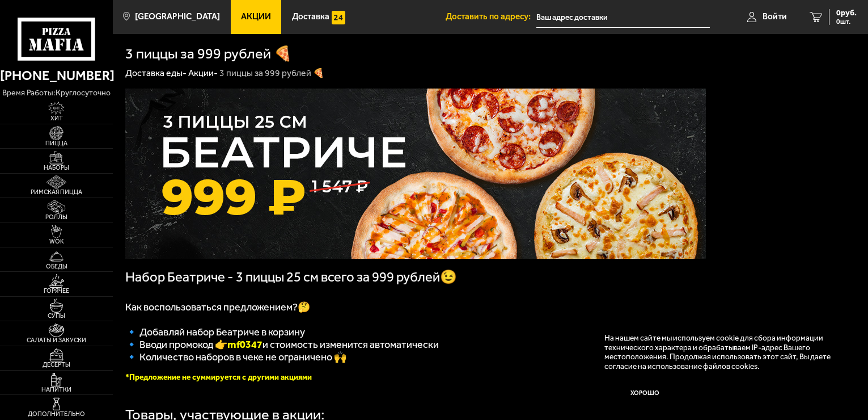  Describe the element at coordinates (623, 17) in the screenshot. I see `input: Ваш адрес доставки` at that location.